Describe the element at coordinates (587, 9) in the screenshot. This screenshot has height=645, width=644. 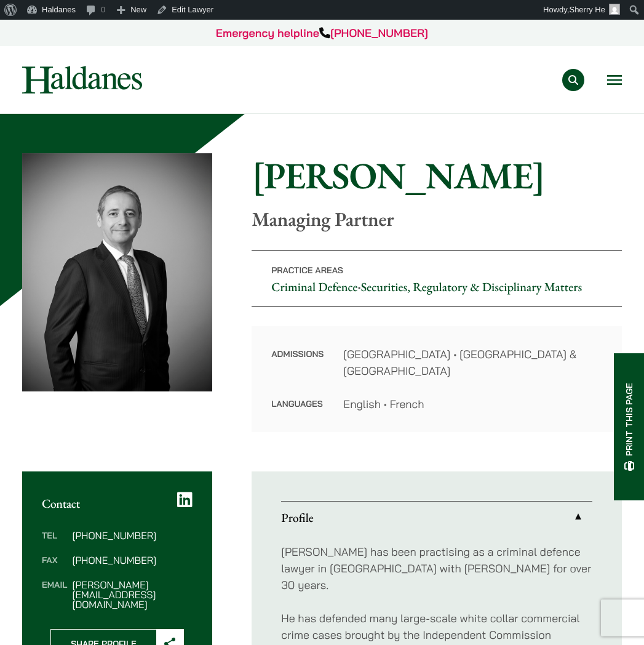
I see `span: Sherry He` at that location.